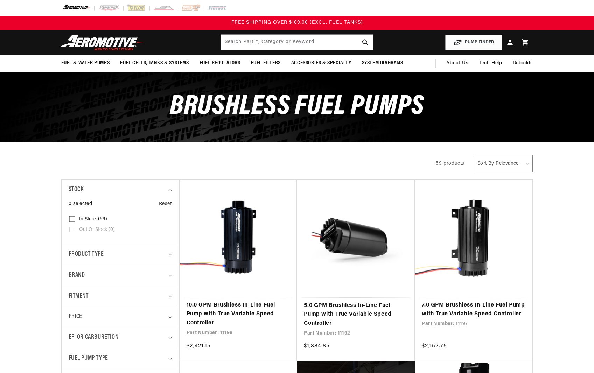 The width and height of the screenshot is (594, 373). What do you see at coordinates (97, 230) in the screenshot?
I see `span: Out of stock (0)` at bounding box center [97, 230].